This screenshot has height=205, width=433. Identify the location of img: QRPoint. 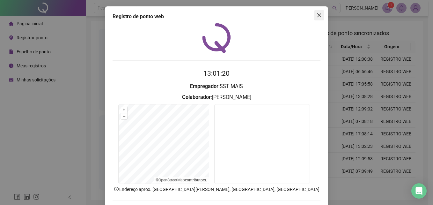
(216, 38).